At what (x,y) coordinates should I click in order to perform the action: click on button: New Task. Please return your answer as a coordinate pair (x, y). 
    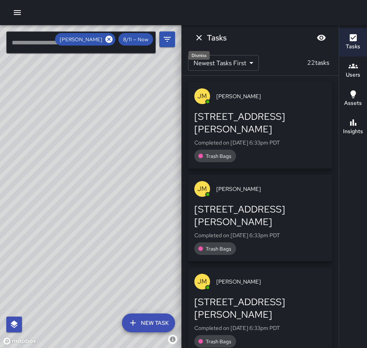
    Looking at the image, I should click on (148, 323).